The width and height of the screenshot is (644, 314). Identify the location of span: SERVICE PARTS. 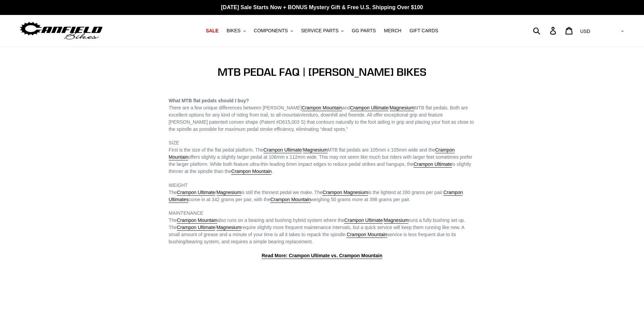
(320, 31).